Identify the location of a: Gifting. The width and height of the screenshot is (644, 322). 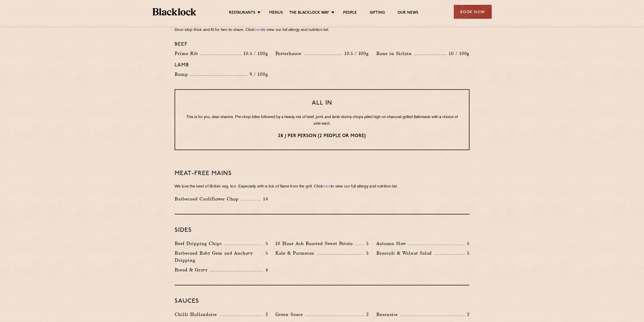
(377, 13).